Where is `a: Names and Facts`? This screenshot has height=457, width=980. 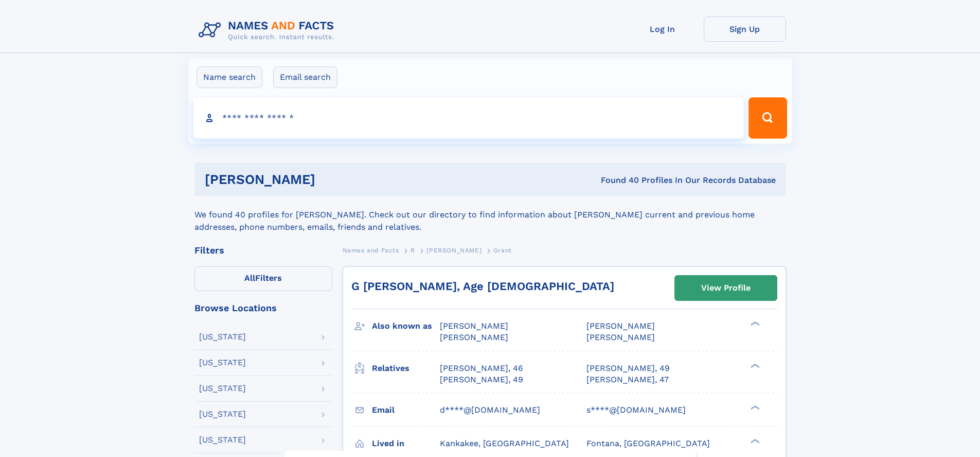
a: Names and Facts is located at coordinates (371, 250).